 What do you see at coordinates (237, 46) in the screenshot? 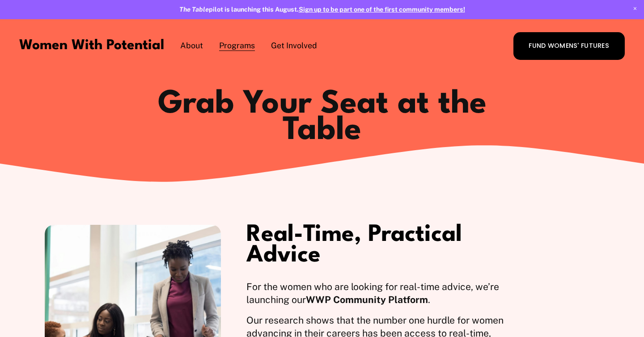
I see `span: Programs` at bounding box center [237, 46].